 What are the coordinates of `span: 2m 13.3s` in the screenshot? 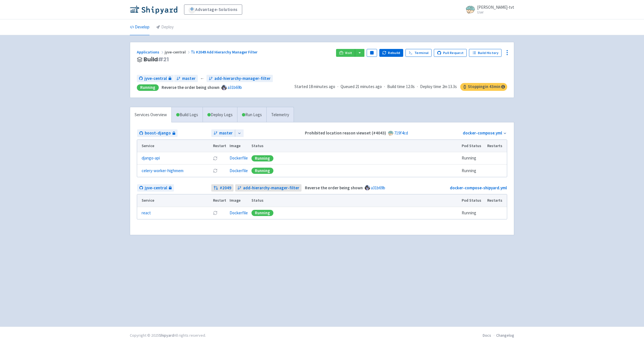 It's located at (449, 86).